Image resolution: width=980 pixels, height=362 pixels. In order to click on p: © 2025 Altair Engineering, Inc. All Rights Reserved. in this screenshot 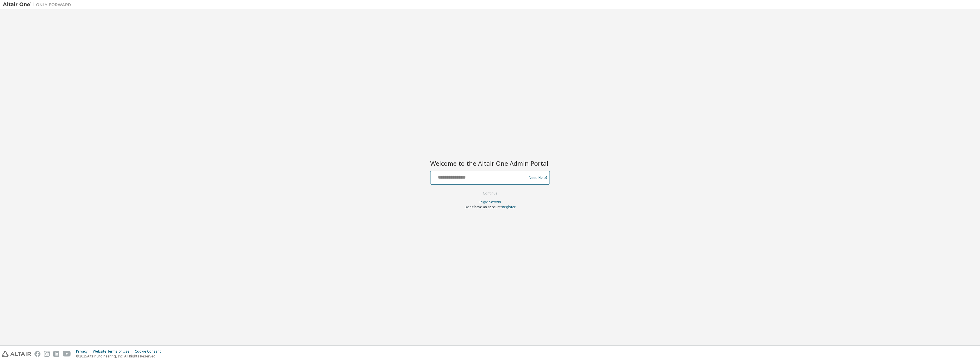, I will do `click(120, 356)`.